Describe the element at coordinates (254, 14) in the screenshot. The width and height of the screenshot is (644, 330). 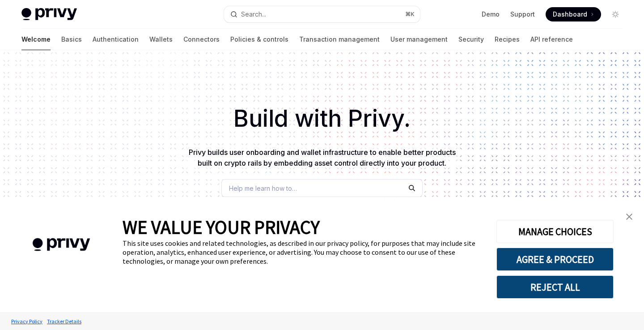
I see `div: Search...` at that location.